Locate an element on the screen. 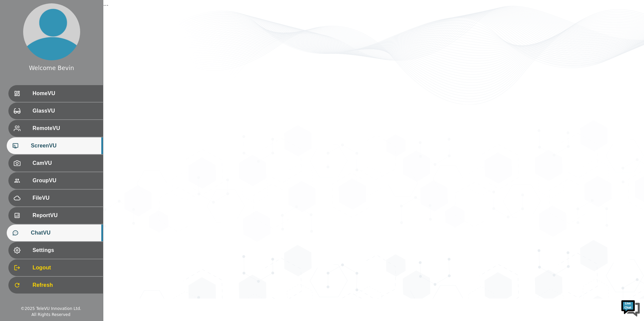 The image size is (644, 321). span: ScreenVU is located at coordinates (64, 146).